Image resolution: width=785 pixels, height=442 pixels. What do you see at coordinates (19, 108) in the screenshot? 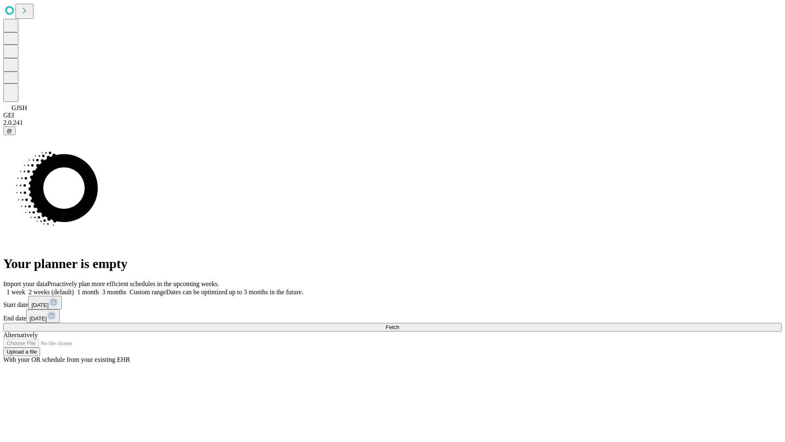
I see `span: GJSH` at bounding box center [19, 108].